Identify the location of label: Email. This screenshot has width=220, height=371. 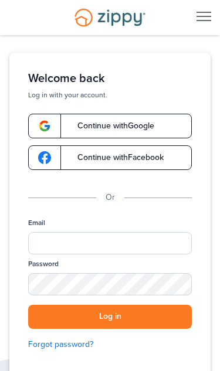
(36, 223).